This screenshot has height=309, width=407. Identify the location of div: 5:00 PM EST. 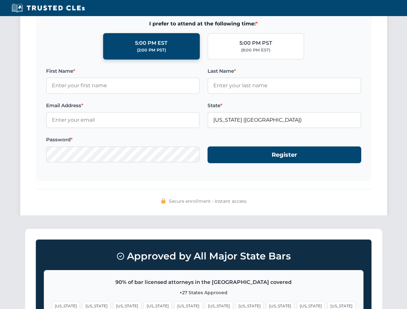
(151, 43).